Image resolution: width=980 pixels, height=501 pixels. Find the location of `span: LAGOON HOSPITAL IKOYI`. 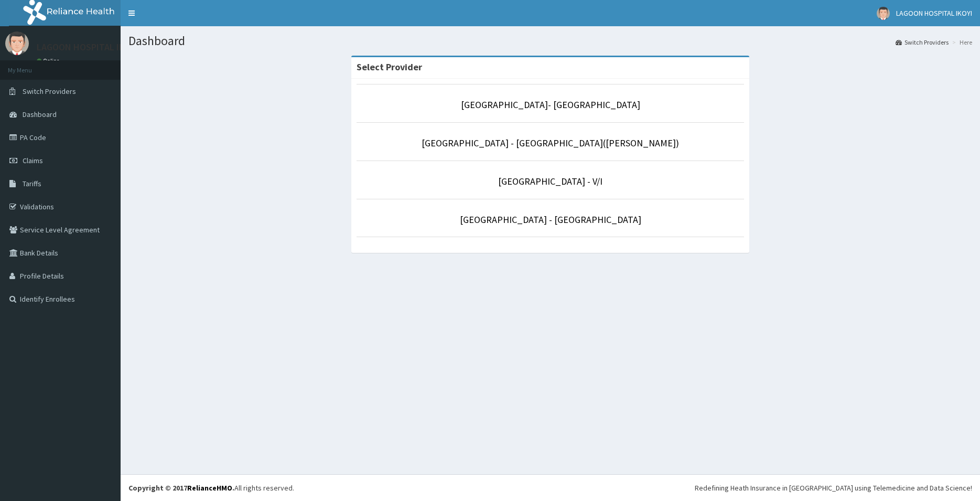

span: LAGOON HOSPITAL IKOYI is located at coordinates (934, 13).